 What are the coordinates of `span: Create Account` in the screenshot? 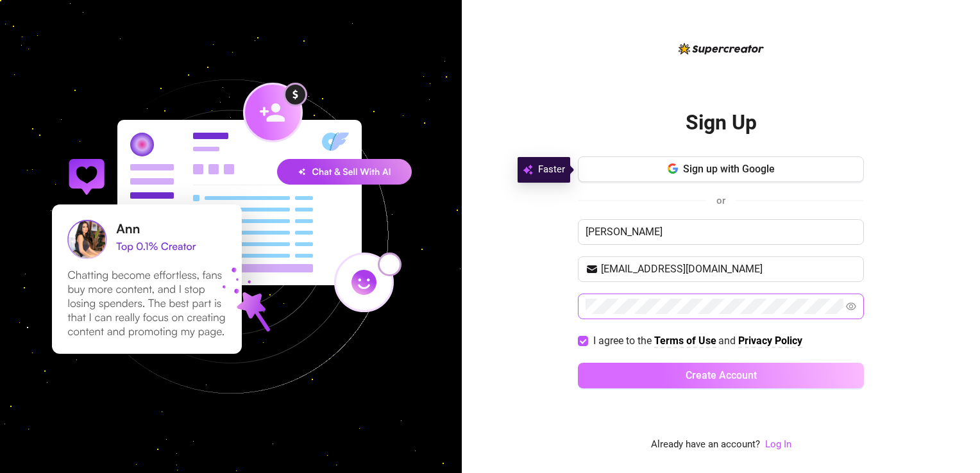 It's located at (721, 375).